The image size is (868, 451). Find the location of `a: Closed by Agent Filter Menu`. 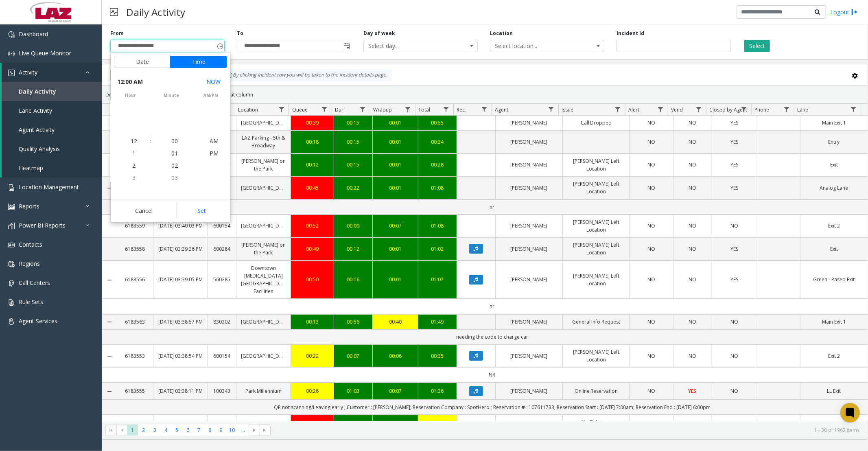

a: Closed by Agent Filter Menu is located at coordinates (744, 109).